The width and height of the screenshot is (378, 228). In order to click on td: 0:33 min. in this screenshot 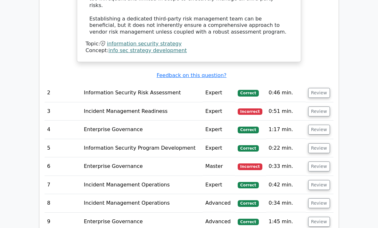, I will do `click(286, 167)`.